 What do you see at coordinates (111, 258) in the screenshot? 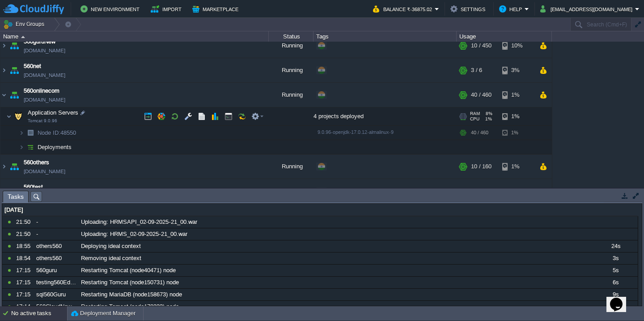
I see `span: Removing ideal context` at bounding box center [111, 258].